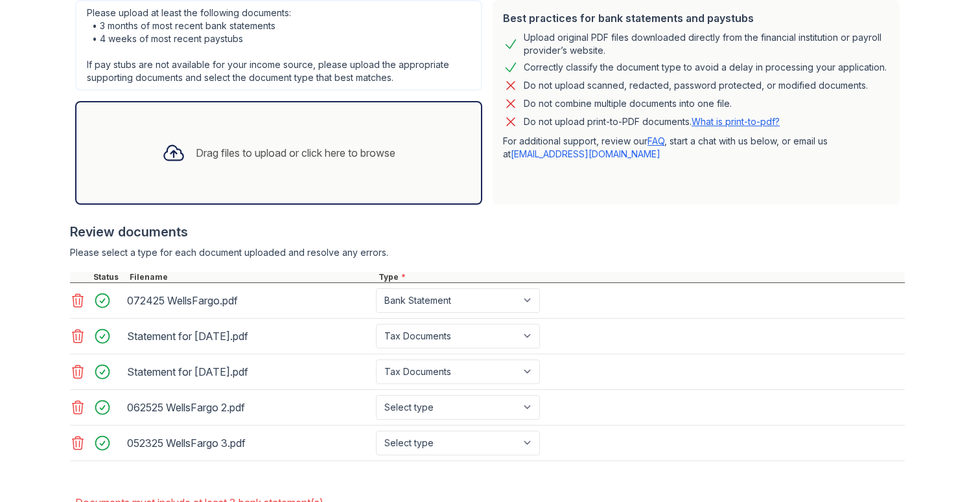 The image size is (980, 502). I want to click on div: Review documents, so click(488, 232).